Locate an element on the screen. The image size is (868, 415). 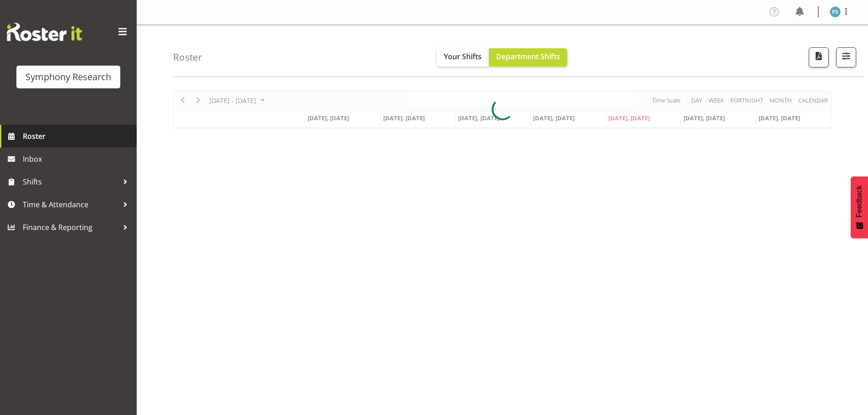
button: Filter Shifts is located at coordinates (846, 58).